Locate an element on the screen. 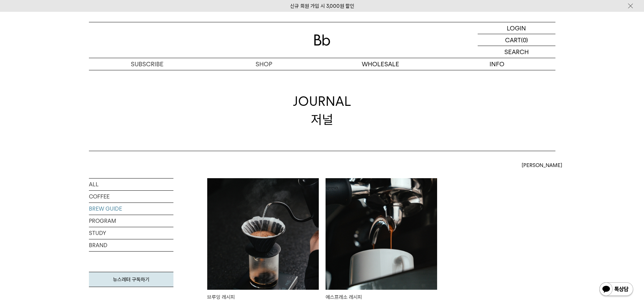 The height and width of the screenshot is (308, 644). p: LOGIN is located at coordinates (516, 28).